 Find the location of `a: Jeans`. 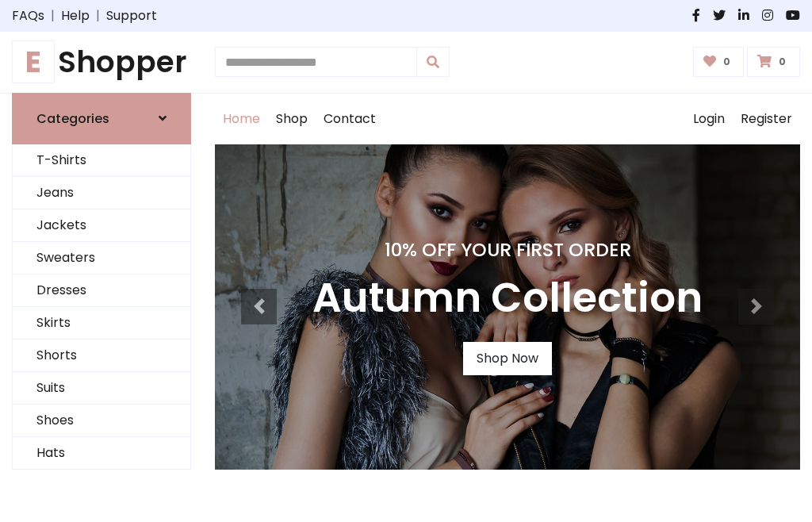

a: Jeans is located at coordinates (101, 193).